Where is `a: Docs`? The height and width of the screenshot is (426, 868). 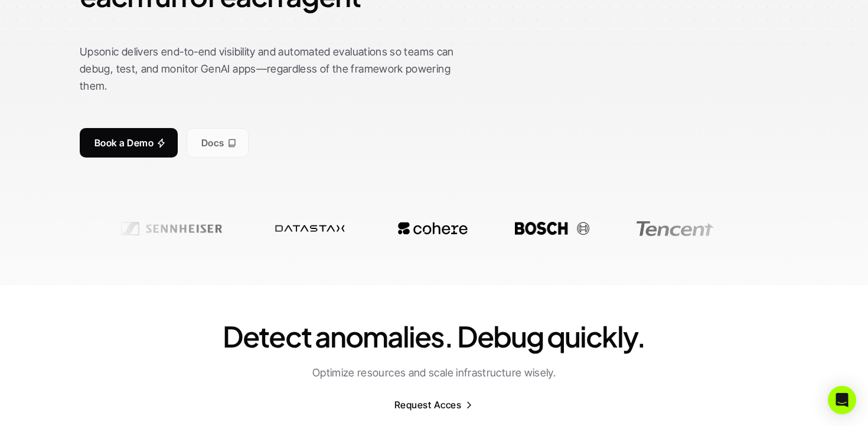
a: Docs is located at coordinates (217, 143).